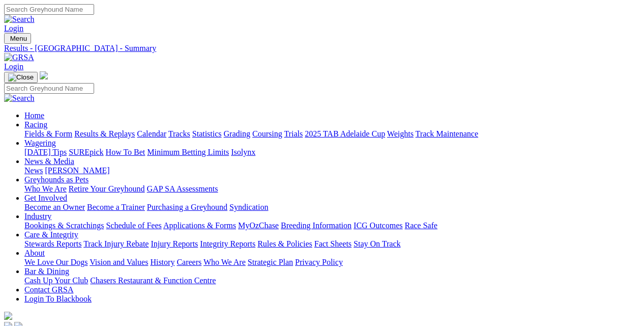 The image size is (641, 326). I want to click on div: News & Media, so click(331, 170).